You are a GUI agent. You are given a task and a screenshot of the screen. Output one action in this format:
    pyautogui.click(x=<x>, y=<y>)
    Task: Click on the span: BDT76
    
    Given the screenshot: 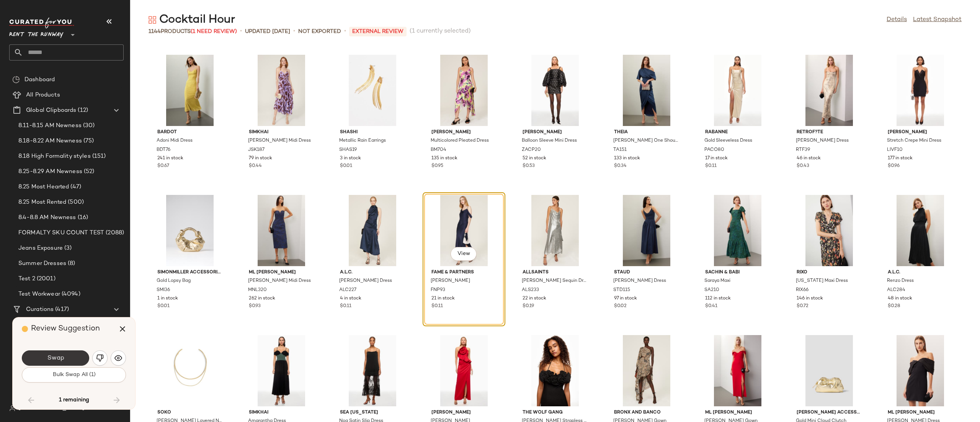 What is the action you would take?
    pyautogui.click(x=164, y=150)
    